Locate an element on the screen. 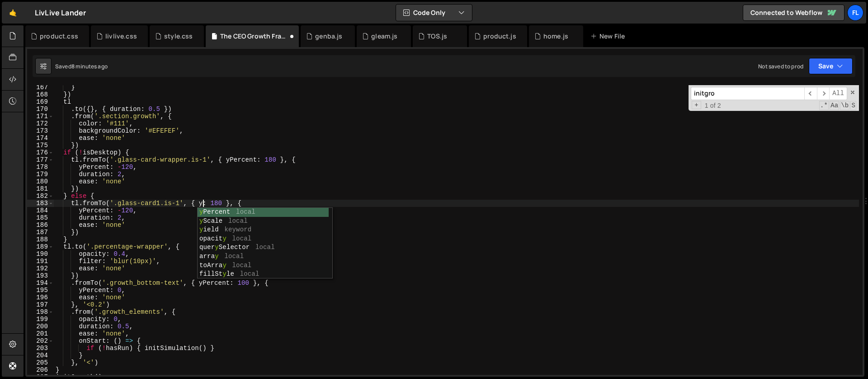 The width and height of the screenshot is (868, 379). div: 198 is located at coordinates (40, 312).